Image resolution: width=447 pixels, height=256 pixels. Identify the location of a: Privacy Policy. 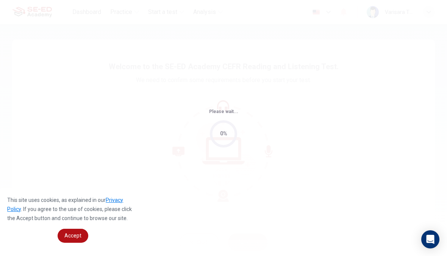
(65, 205).